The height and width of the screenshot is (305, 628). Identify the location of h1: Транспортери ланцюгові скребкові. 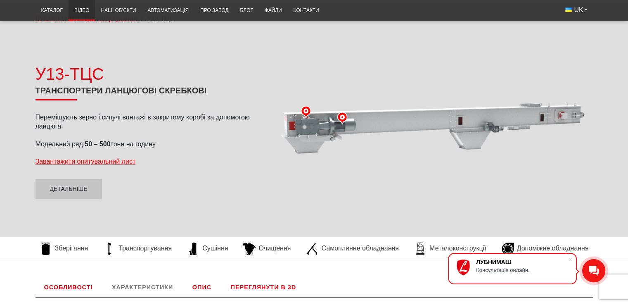
(148, 93).